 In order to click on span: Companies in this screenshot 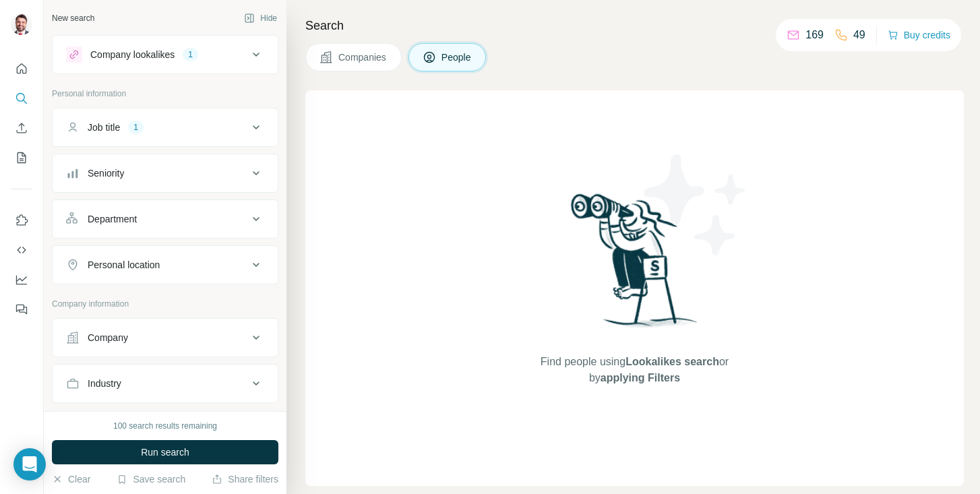, I will do `click(363, 58)`.